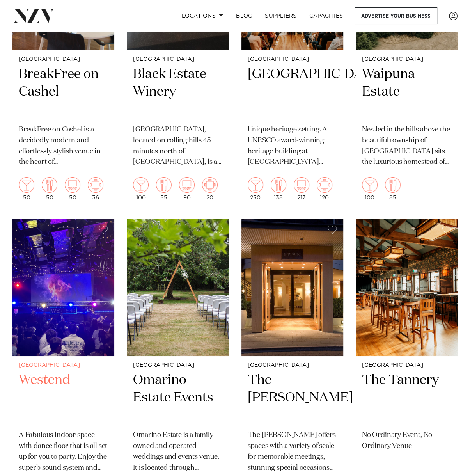  I want to click on h2: Westend, so click(63, 398).